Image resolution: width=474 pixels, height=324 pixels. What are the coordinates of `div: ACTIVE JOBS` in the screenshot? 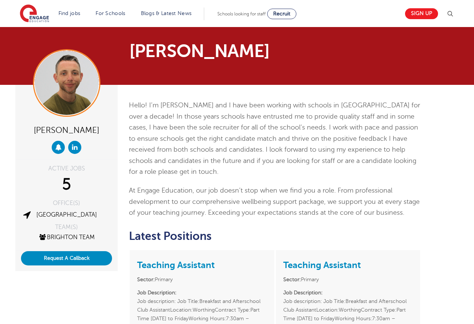 It's located at (66, 168).